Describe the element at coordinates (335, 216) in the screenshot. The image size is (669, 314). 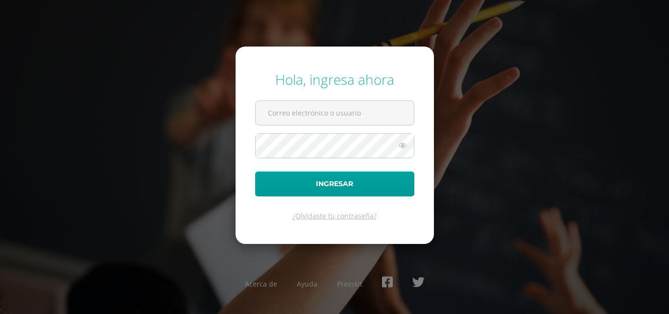
I see `a: ¿Olvidaste tu contraseña?` at that location.